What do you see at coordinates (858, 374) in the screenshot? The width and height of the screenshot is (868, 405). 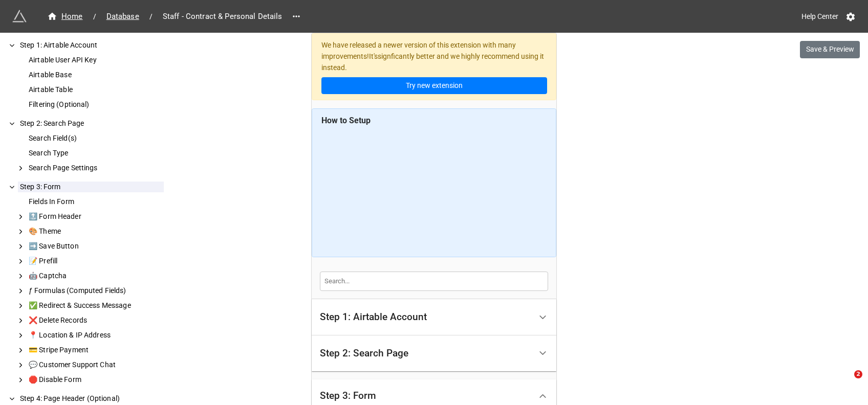 I see `span: 2` at bounding box center [858, 374].